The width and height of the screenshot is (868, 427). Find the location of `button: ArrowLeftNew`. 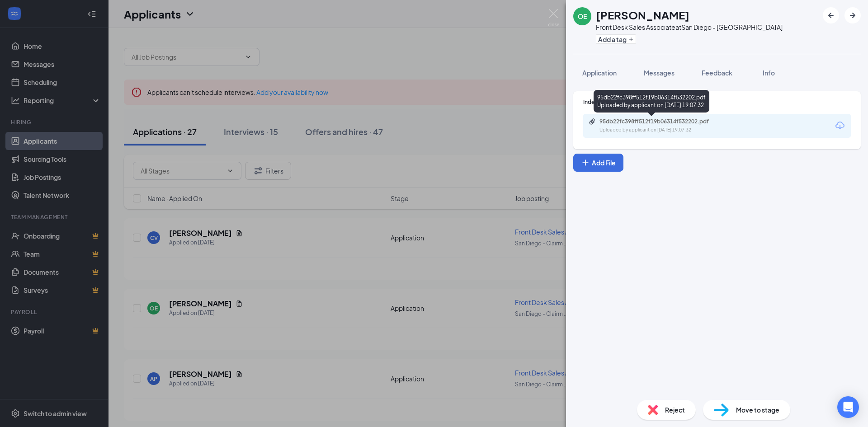

button: ArrowLeftNew is located at coordinates (831, 15).